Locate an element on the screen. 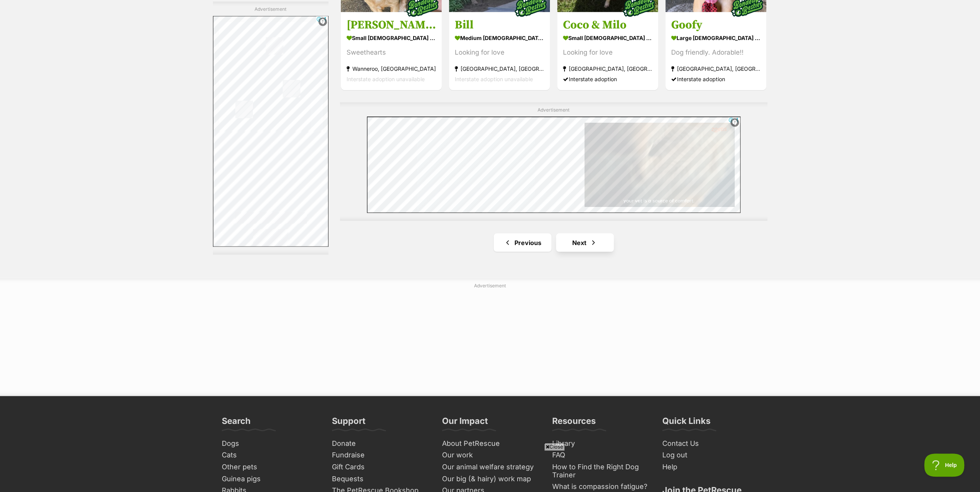  h3: Quick Links is located at coordinates (686, 423).